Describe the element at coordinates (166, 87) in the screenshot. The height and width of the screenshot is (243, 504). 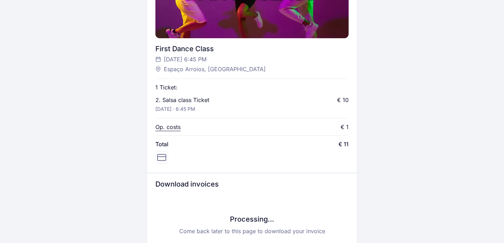
I see `p: 1 Ticket:` at that location.